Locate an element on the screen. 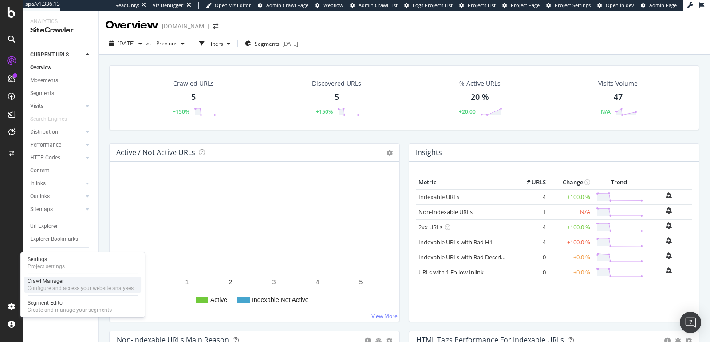 This screenshot has width=710, height=342. div: Visits Volume is located at coordinates (618, 83).